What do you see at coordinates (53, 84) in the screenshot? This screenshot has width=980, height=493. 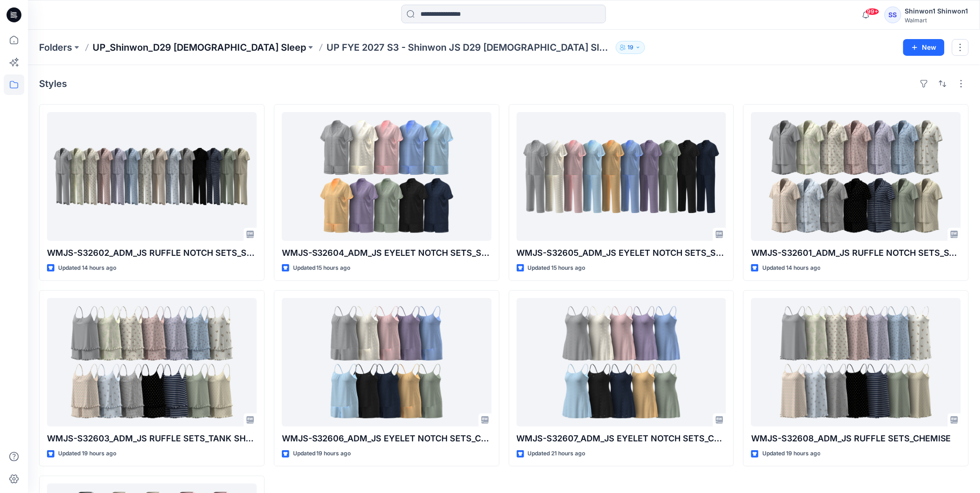 I see `h4: Styles` at bounding box center [53, 84].